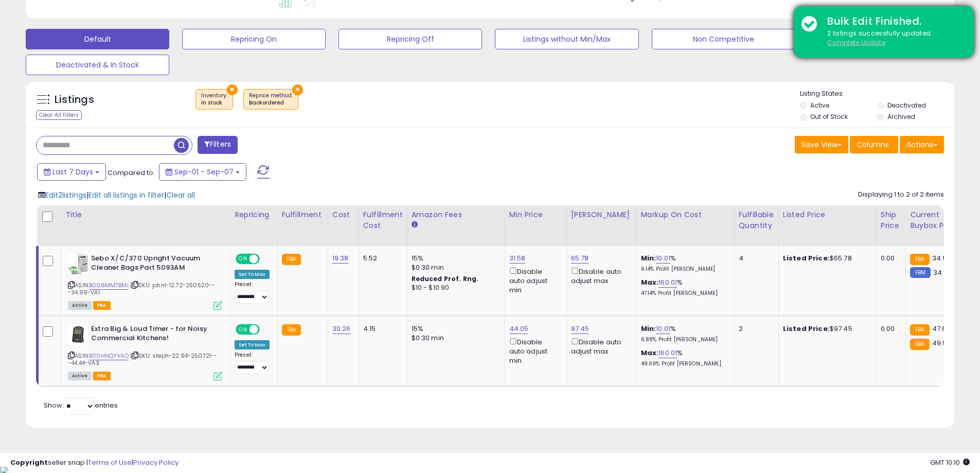  Describe the element at coordinates (936, 220) in the screenshot. I see `div: Current Buybox Price` at that location.